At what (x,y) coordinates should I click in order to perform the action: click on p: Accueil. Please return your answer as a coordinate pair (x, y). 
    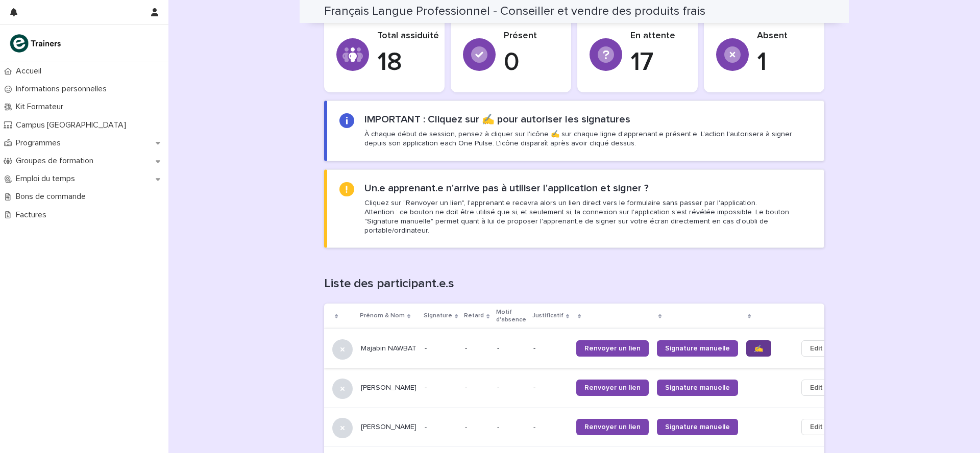
    Looking at the image, I should click on (31, 71).